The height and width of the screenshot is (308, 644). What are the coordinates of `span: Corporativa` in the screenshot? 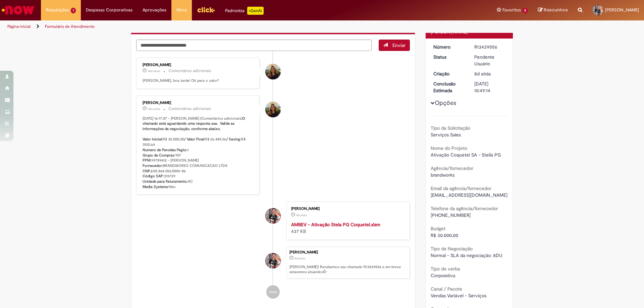 It's located at (443, 276).